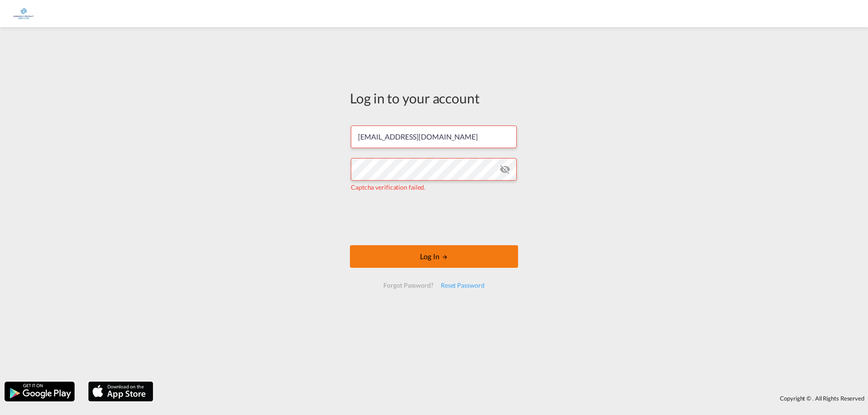  What do you see at coordinates (505, 169) in the screenshot?
I see `md-icon: icon-eye-off` at bounding box center [505, 169].